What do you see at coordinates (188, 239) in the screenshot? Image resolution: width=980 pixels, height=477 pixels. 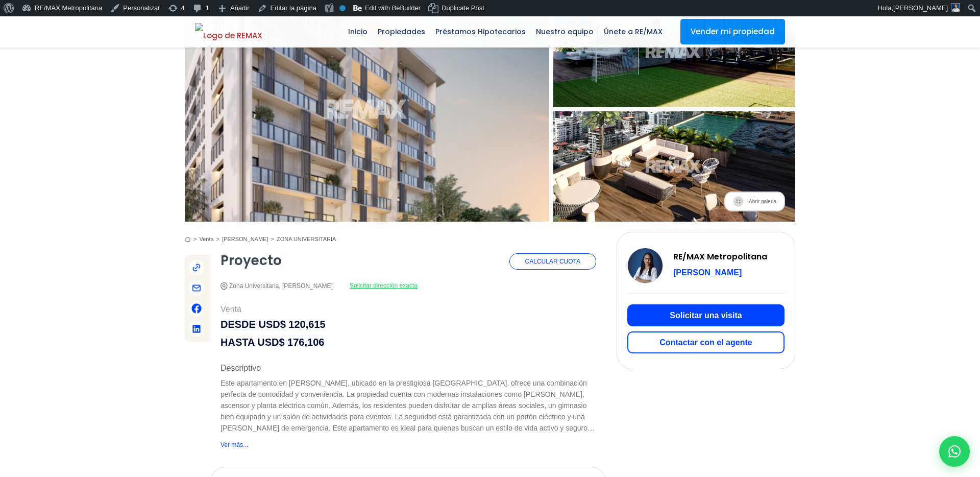 I see `img: Inicio` at bounding box center [188, 239].